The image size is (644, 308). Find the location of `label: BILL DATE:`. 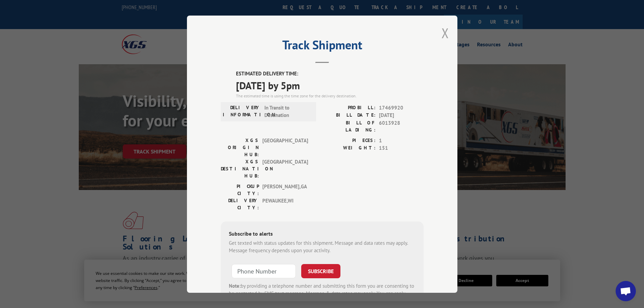

label: BILL DATE: is located at coordinates (349, 116).